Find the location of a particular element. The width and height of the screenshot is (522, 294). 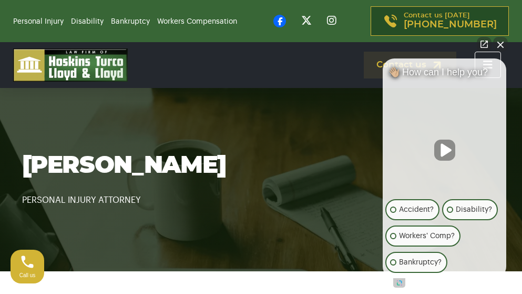

a: Contact us is located at coordinates (410, 65).